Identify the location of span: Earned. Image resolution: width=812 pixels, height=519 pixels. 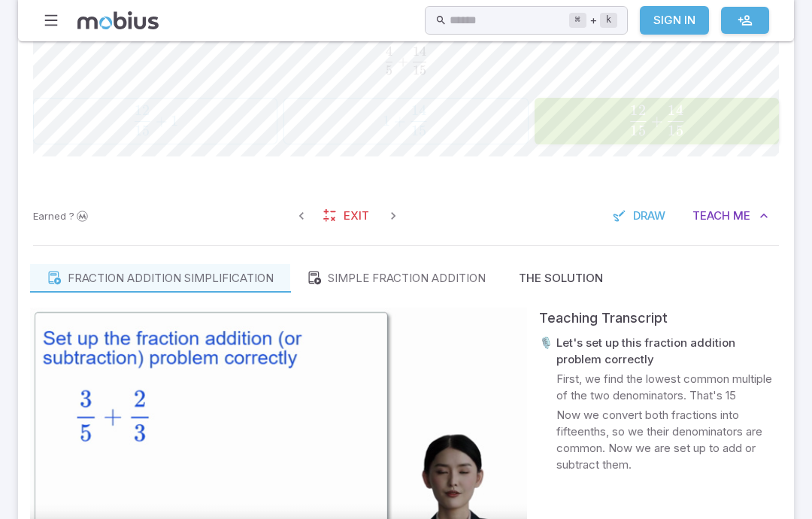
(50, 215).